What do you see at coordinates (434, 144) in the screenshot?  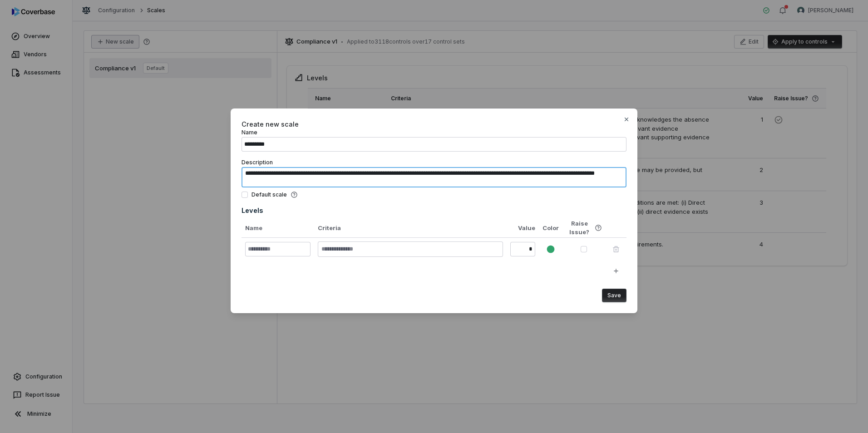 I see `input: Name` at bounding box center [434, 144].